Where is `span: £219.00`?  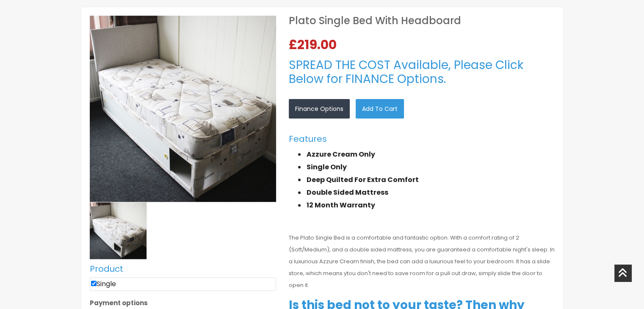
span: £219.00 is located at coordinates (314, 45).